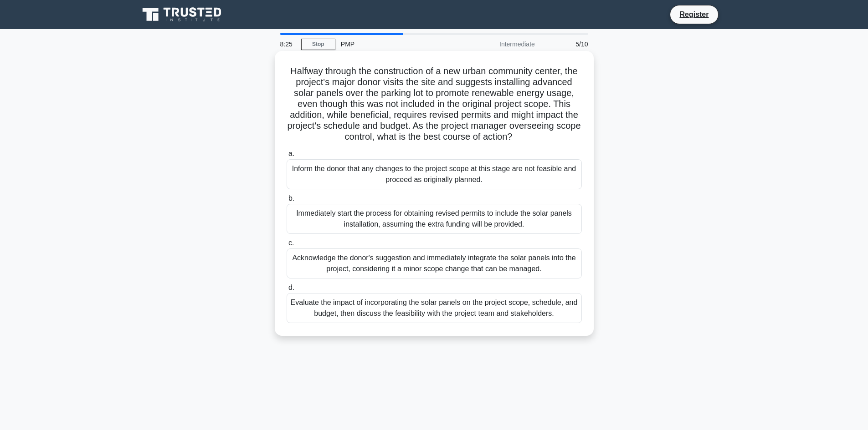 This screenshot has width=868, height=430. Describe the element at coordinates (397, 44) in the screenshot. I see `div: PMP` at that location.